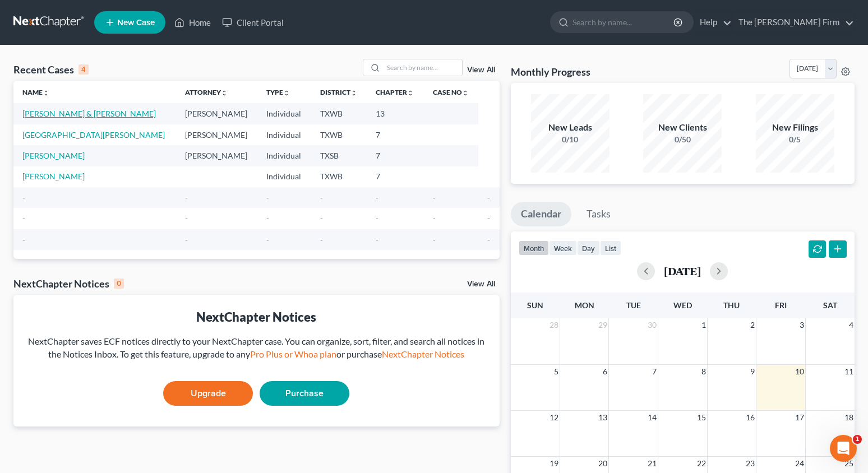  I want to click on span: Thu, so click(731, 305).